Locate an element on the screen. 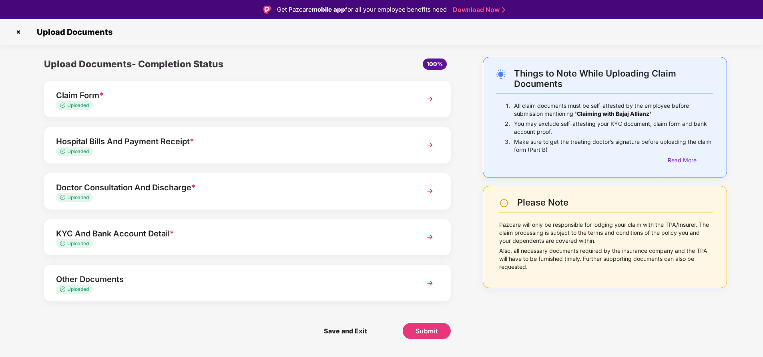 The height and width of the screenshot is (357, 763). div: Read More is located at coordinates (690, 160).